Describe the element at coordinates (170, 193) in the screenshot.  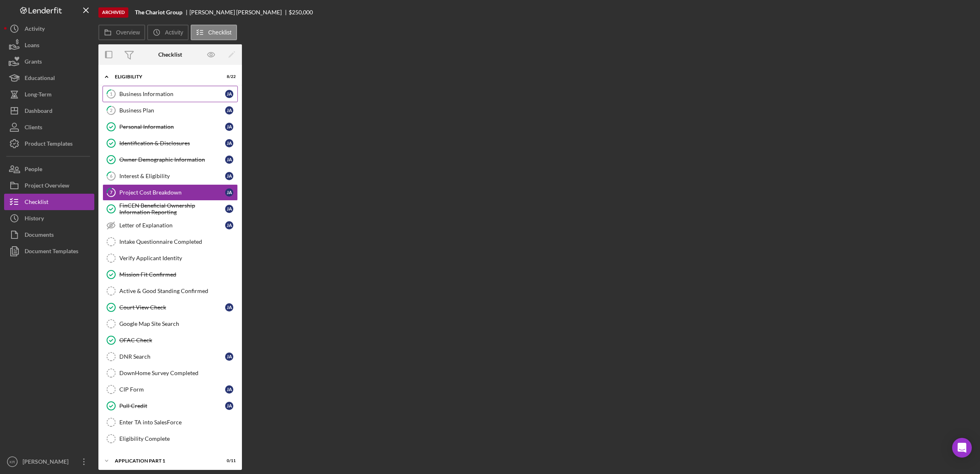
I see `a: 7Project Cost BreakdownJA` at that location.